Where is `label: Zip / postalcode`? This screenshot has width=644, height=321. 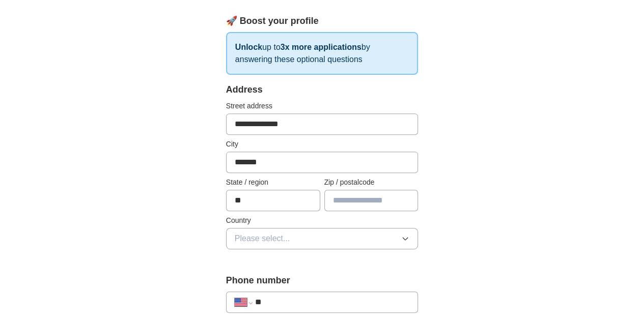 label: Zip / postalcode is located at coordinates (371, 182).